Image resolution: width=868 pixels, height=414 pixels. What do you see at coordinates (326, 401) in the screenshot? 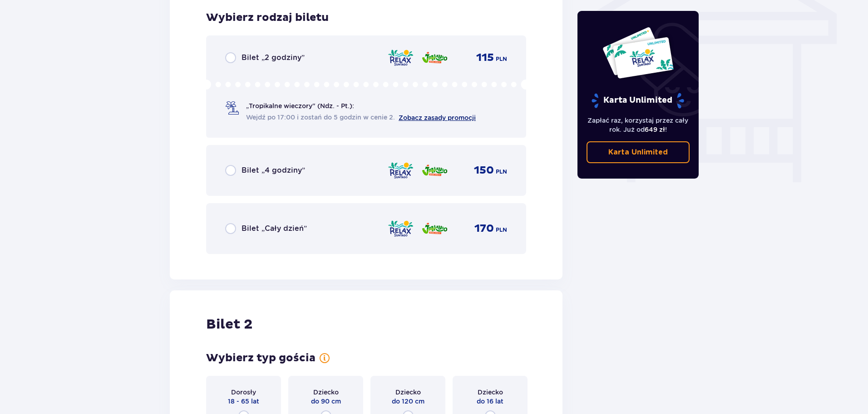
I see `span: do 90 cm` at bounding box center [326, 401].